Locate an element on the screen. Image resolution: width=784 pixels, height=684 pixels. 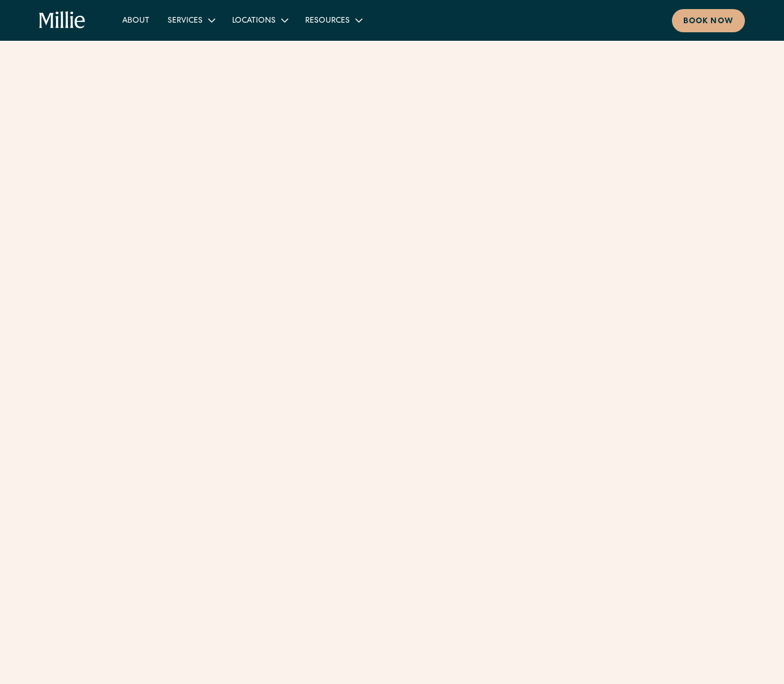
div: Book now is located at coordinates (708, 22).